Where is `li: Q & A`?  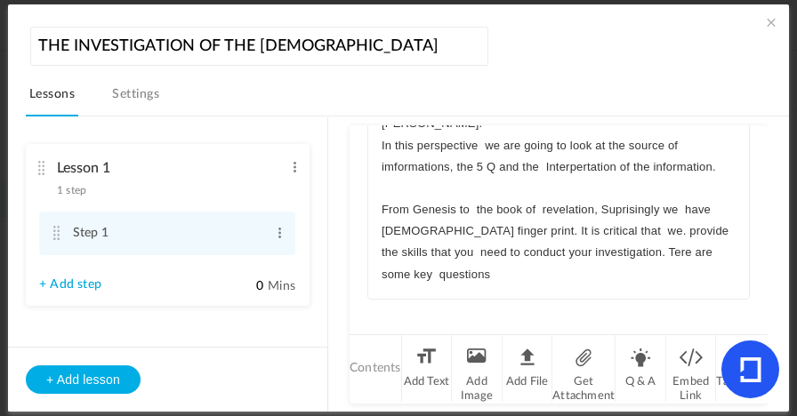 li: Q & A is located at coordinates (641, 368).